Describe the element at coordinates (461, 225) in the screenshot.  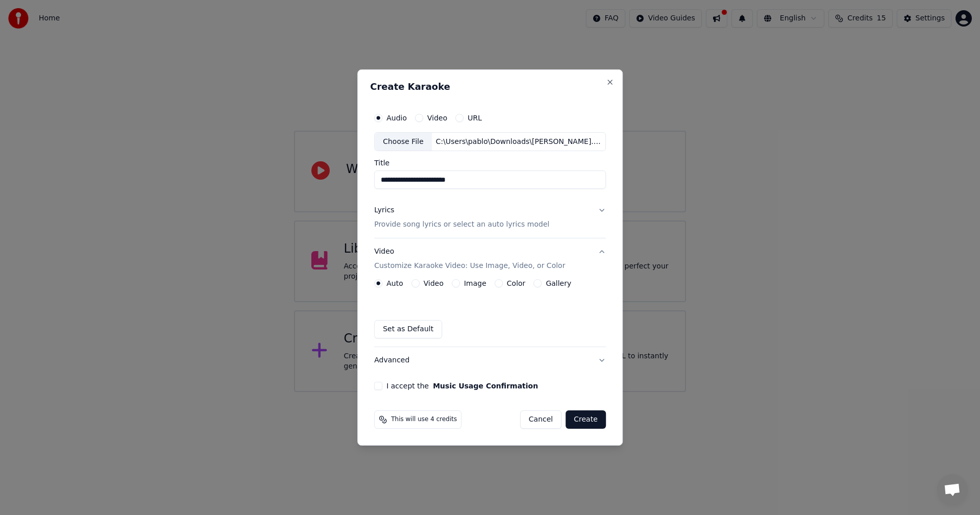
I see `p: Provide song lyrics or select an auto lyrics model` at that location.